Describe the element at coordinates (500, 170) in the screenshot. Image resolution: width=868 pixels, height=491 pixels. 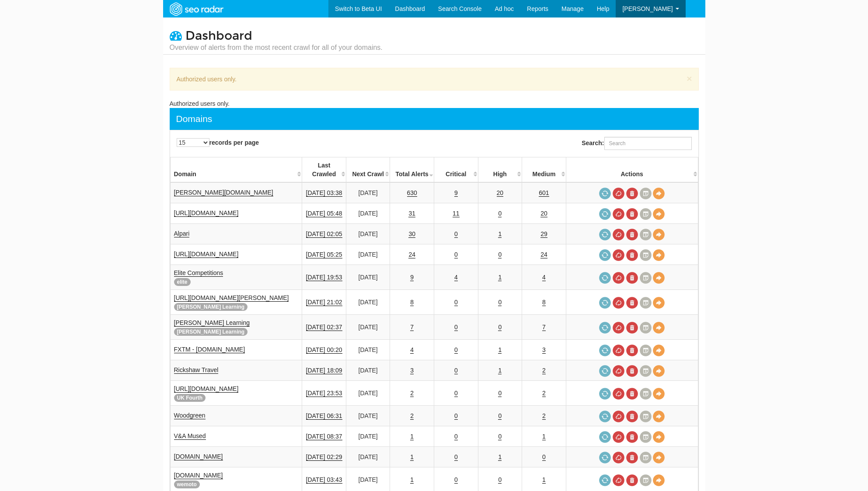
I see `th: High: activate to sort column descending` at that location.